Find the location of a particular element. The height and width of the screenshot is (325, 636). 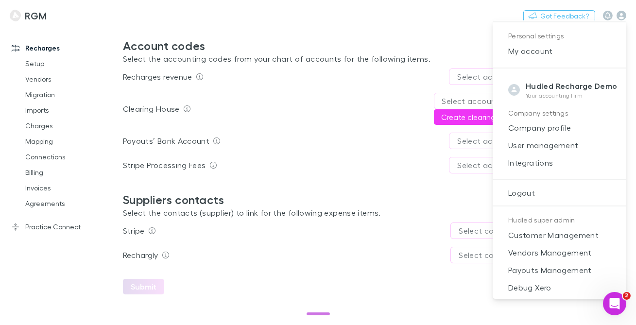

span: Integrations is located at coordinates (559, 163).